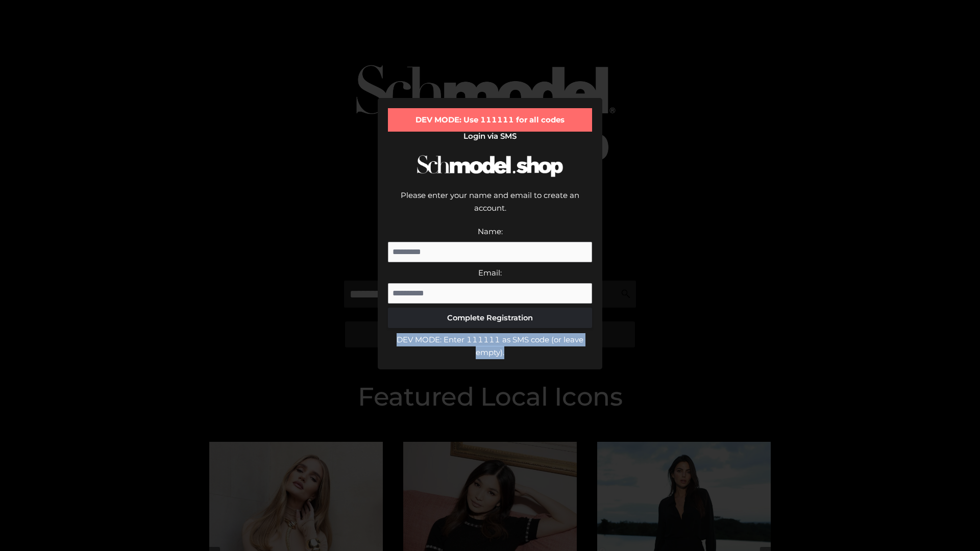 The width and height of the screenshot is (980, 551). I want to click on div: DEV MODE: Enter 111111 as SMS code (or leave empty)., so click(490, 346).